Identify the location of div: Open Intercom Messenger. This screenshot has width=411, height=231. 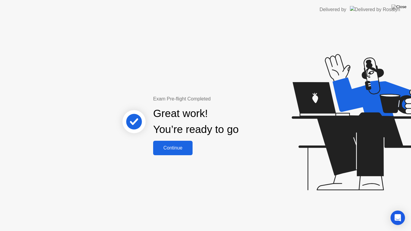
(398, 218).